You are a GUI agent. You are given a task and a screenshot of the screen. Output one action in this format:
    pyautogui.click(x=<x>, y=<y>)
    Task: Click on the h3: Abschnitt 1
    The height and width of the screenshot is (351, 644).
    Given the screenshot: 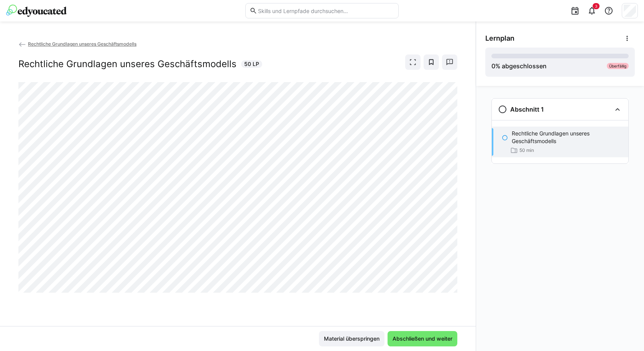 What is the action you would take?
    pyautogui.click(x=527, y=109)
    